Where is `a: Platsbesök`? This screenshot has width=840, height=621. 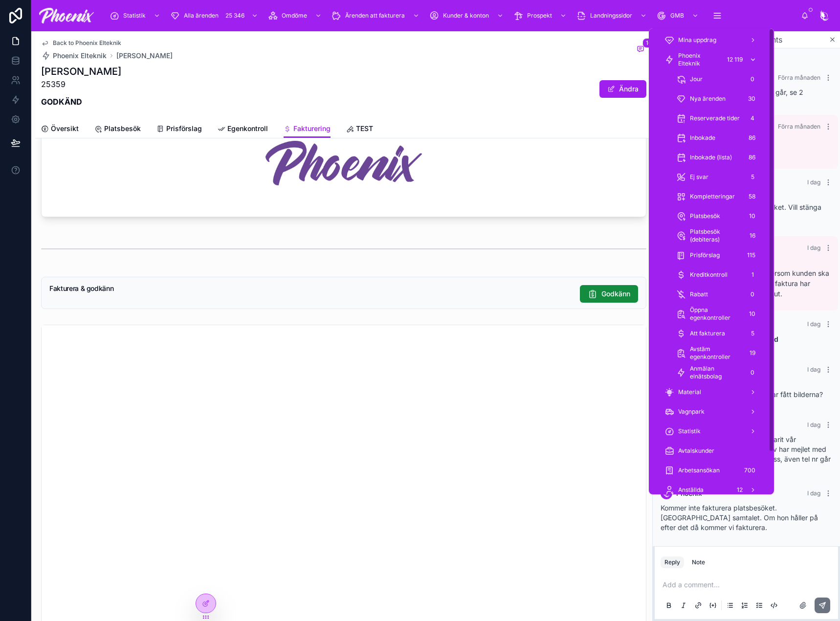 a: Platsbesök is located at coordinates (118, 129).